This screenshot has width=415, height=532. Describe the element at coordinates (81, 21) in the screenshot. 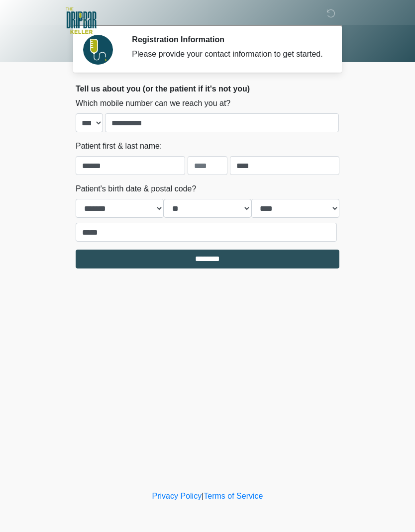

I see `img: The DRIPBaR - Keller Logo` at that location.